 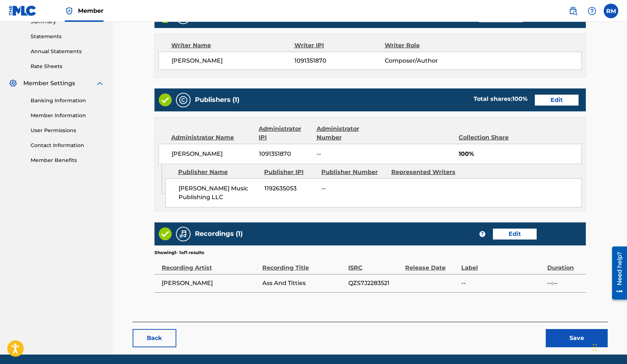 What do you see at coordinates (13, 83) in the screenshot?
I see `img: Member Settings` at bounding box center [13, 83].